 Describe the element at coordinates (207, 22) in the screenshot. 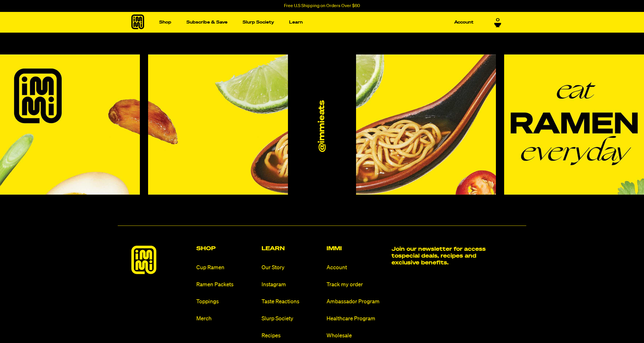

I see `a: Subscribe & Save` at that location.